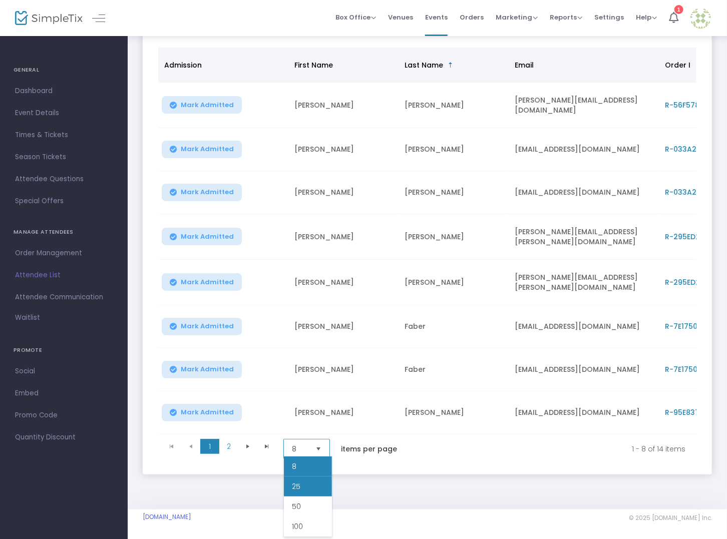 Image resolution: width=727 pixels, height=539 pixels. I want to click on span: 100, so click(298, 527).